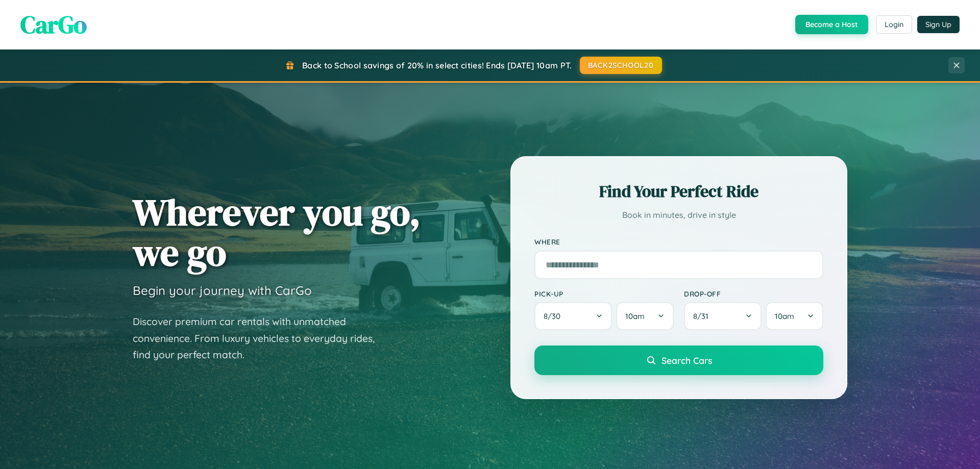 Image resolution: width=980 pixels, height=469 pixels. Describe the element at coordinates (679, 192) in the screenshot. I see `h2: Find Your Perfect Ride` at that location.